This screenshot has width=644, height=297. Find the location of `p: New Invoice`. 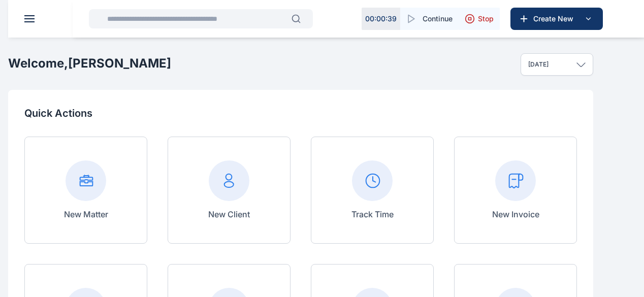

p: New Invoice is located at coordinates (515, 214).